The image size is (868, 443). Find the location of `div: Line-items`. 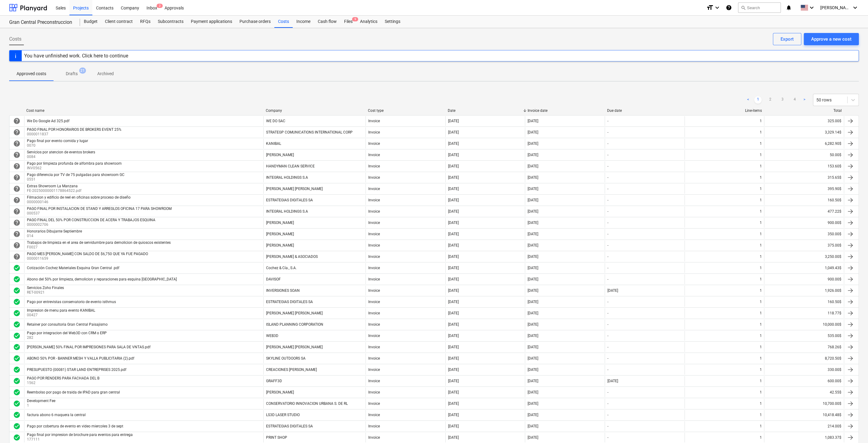

div: Line-items is located at coordinates (725, 111).